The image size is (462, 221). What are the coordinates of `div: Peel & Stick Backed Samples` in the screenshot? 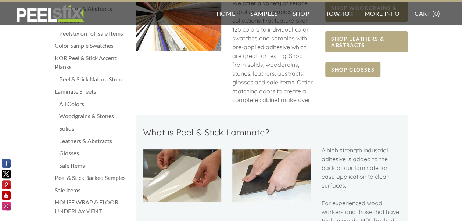 It's located at (91, 178).